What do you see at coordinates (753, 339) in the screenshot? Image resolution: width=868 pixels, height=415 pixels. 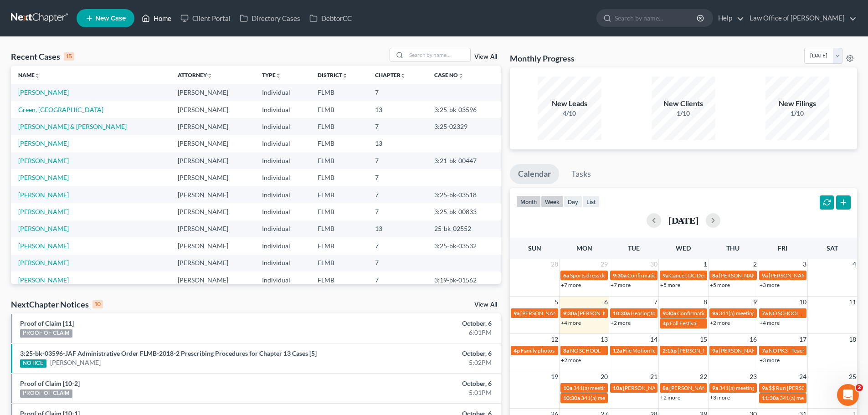 I see `span: 16` at bounding box center [753, 339].